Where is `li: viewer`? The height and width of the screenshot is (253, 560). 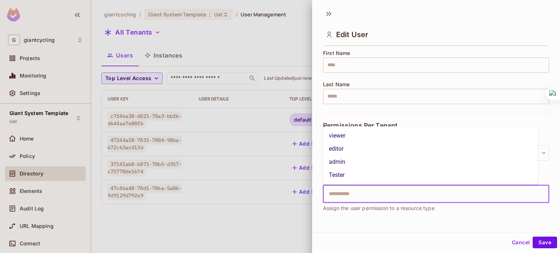
li: viewer is located at coordinates (430, 136).